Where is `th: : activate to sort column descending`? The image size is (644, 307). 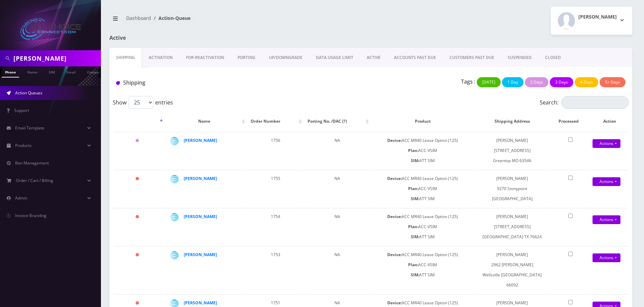
th: : activate to sort column descending is located at coordinates (139, 121).